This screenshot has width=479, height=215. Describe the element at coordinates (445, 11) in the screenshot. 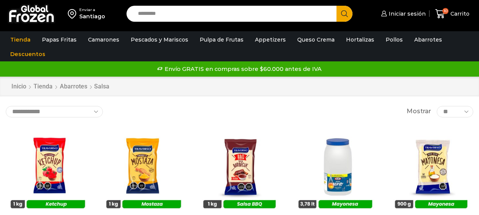

I see `span: 10` at that location.